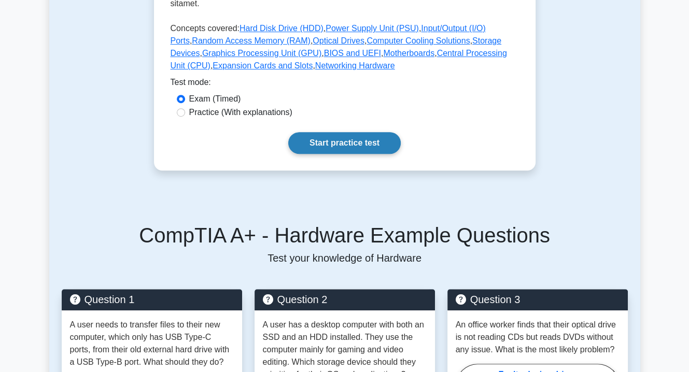 This screenshot has height=372, width=689. What do you see at coordinates (251, 40) in the screenshot?
I see `a: Random Access Memory (RAM)` at bounding box center [251, 40].